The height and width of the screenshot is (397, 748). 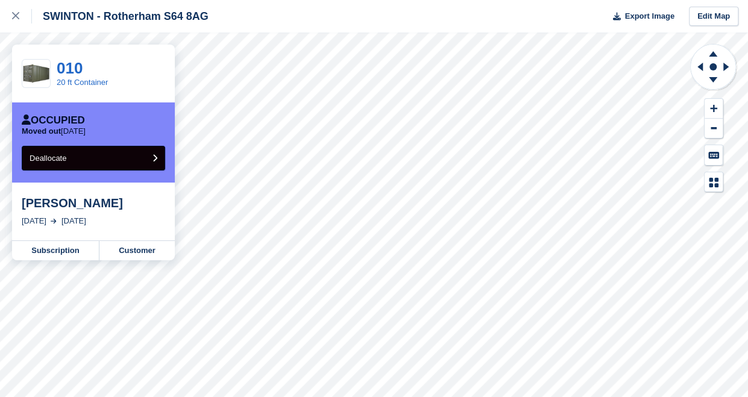 What do you see at coordinates (649, 16) in the screenshot?
I see `span: Export Image` at bounding box center [649, 16].